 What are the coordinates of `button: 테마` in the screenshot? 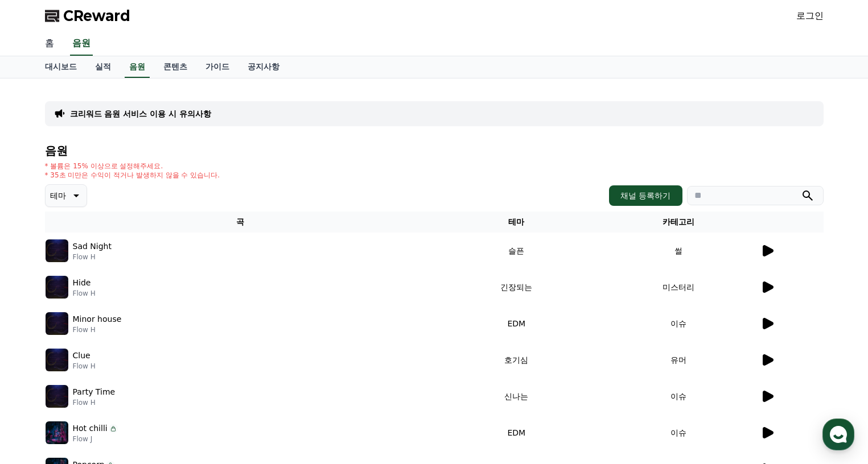 It's located at (66, 195).